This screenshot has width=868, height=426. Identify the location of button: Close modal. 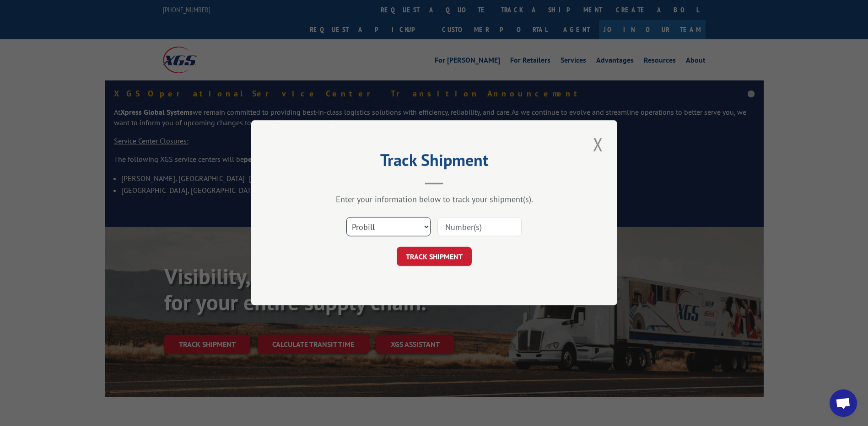
(597, 144).